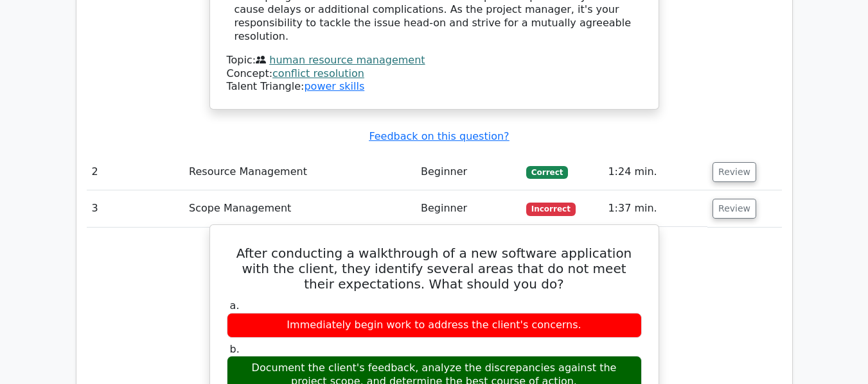 Image resolution: width=868 pixels, height=384 pixels. I want to click on a: conflict resolution, so click(318, 73).